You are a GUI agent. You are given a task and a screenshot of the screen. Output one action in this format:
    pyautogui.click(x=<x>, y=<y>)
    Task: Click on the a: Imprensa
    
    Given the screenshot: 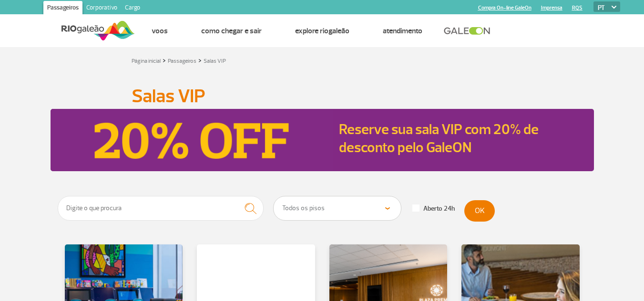 What is the action you would take?
    pyautogui.click(x=551, y=7)
    